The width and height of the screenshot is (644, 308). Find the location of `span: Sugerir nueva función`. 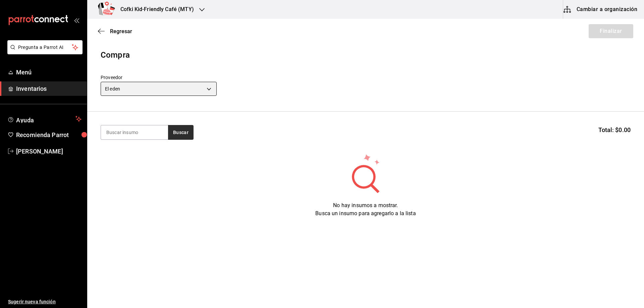

span: Sugerir nueva función is located at coordinates (44, 302).